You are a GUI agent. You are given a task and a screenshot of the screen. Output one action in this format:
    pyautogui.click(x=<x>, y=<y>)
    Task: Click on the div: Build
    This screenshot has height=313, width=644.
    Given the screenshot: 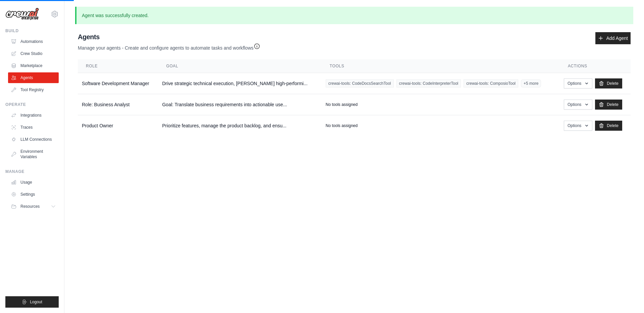 What is the action you would take?
    pyautogui.click(x=32, y=31)
    